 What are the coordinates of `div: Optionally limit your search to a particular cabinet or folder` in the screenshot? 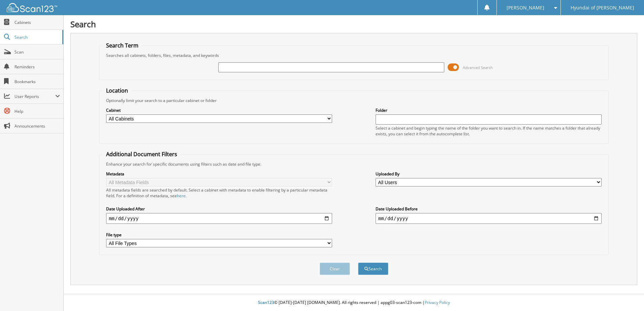 It's located at (354, 100).